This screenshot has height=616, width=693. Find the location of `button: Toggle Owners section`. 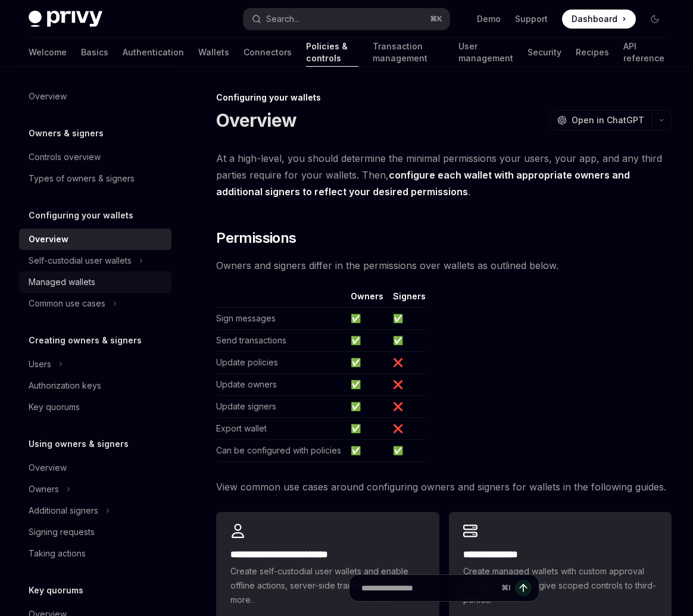

button: Toggle Owners section is located at coordinates (95, 489).